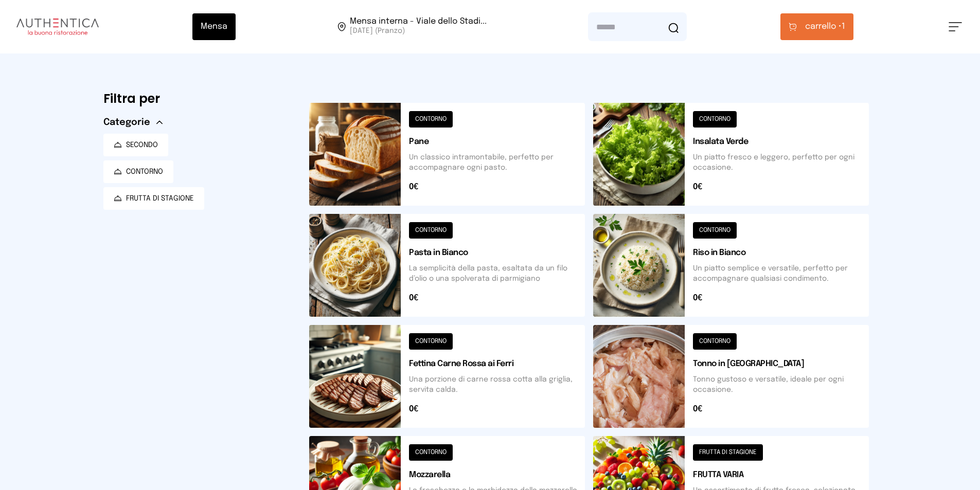  I want to click on span: Viale dello Stadio, 77, 05100 Terni TR, Italia, so click(418, 27).